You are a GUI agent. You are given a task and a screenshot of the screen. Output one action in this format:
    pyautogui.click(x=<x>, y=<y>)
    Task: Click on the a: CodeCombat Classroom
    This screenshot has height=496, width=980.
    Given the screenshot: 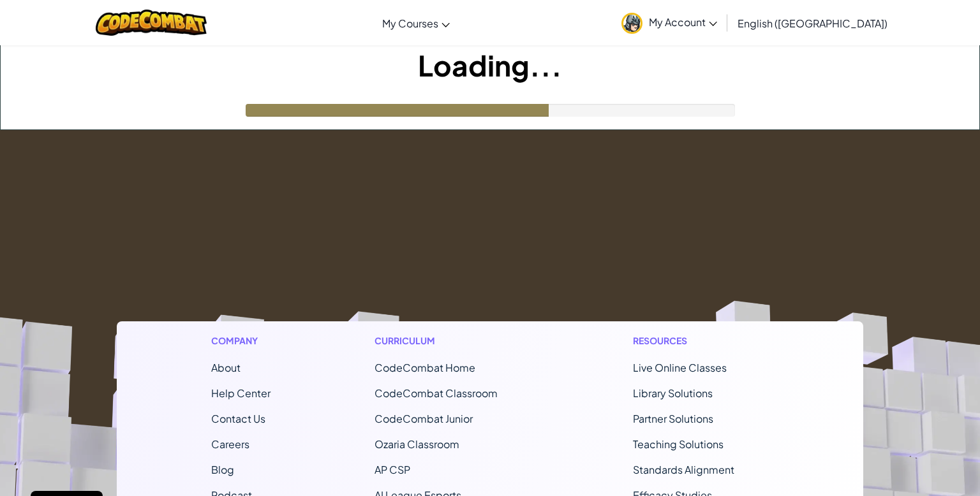 What is the action you would take?
    pyautogui.click(x=436, y=393)
    